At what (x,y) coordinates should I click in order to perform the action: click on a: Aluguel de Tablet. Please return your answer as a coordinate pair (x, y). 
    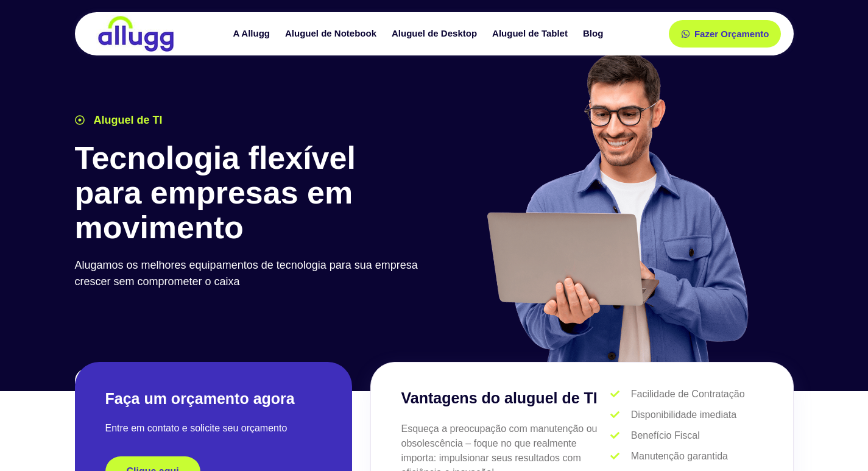
    Looking at the image, I should click on (531, 34).